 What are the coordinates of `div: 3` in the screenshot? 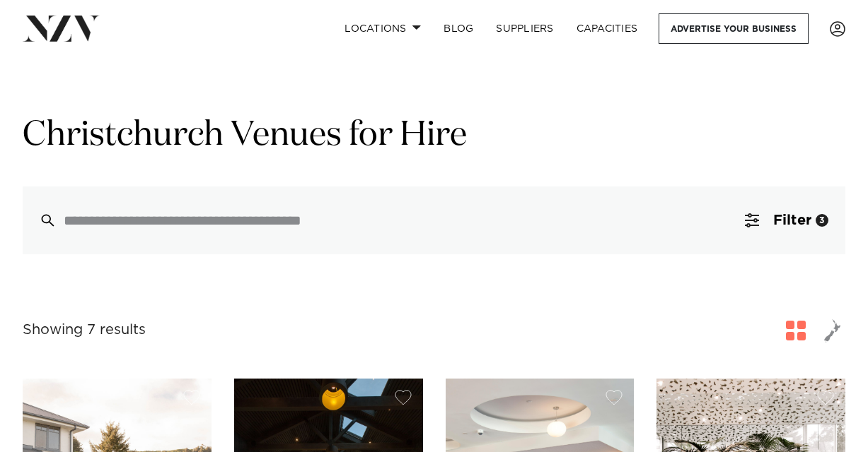 It's located at (822, 220).